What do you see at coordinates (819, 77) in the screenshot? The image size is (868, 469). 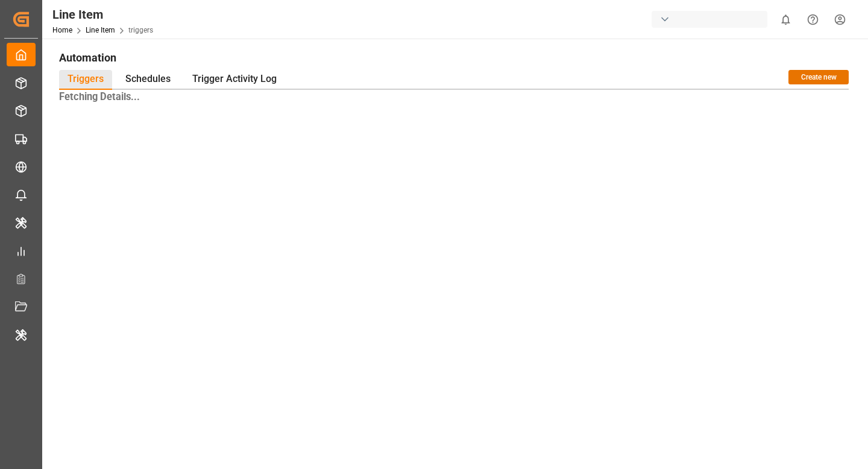 I see `button: Create new` at bounding box center [819, 77].